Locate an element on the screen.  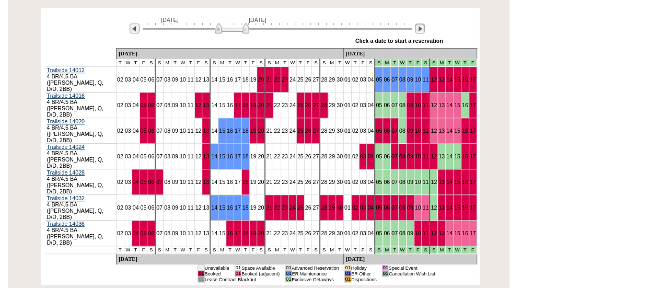
a: 19 is located at coordinates (253, 207).